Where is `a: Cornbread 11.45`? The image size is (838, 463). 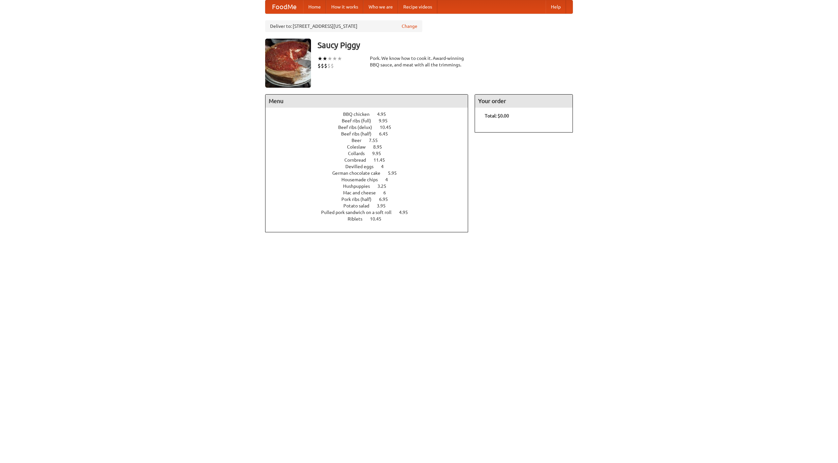 a: Cornbread 11.45 is located at coordinates (370, 160).